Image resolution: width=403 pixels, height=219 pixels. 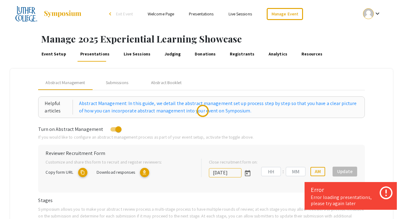 What do you see at coordinates (285, 14) in the screenshot?
I see `a: Manage Event` at bounding box center [285, 14].